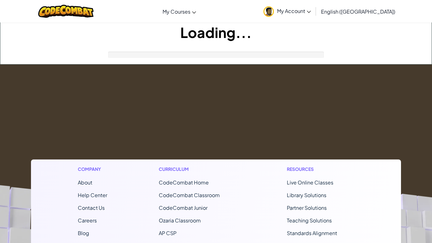 Image resolution: width=432 pixels, height=243 pixels. Describe the element at coordinates (310, 182) in the screenshot. I see `a: Live Online Classes` at that location.